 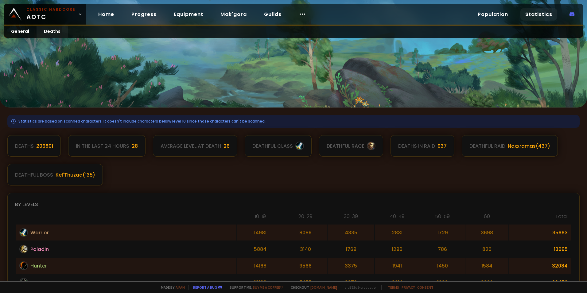 What do you see at coordinates (227, 146) in the screenshot?
I see `div: 26` at bounding box center [227, 146].